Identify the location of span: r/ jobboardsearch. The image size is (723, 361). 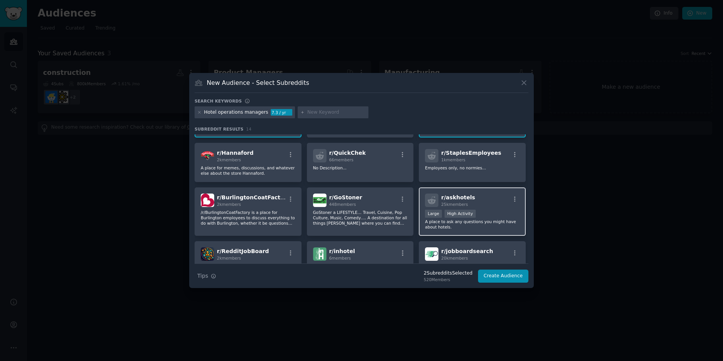
(467, 251).